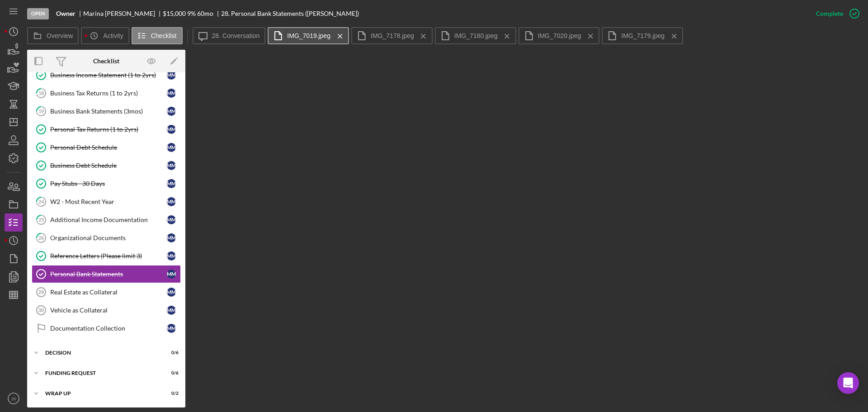  What do you see at coordinates (100, 353) in the screenshot?
I see `div: Decision` at bounding box center [100, 353].